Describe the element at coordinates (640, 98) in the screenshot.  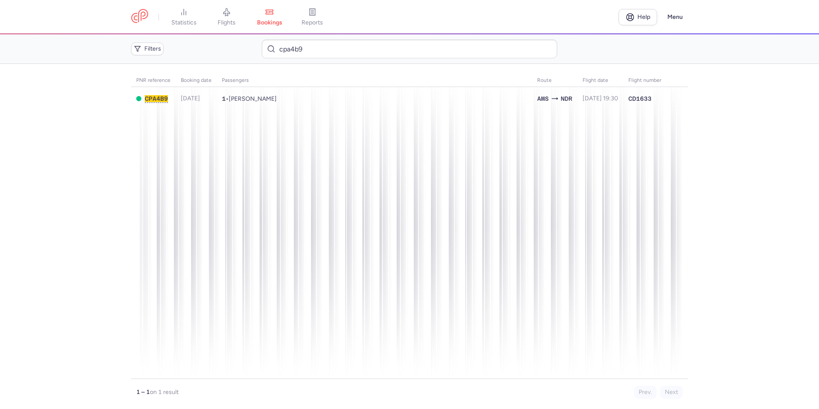
I see `span: CD1633` at that location.